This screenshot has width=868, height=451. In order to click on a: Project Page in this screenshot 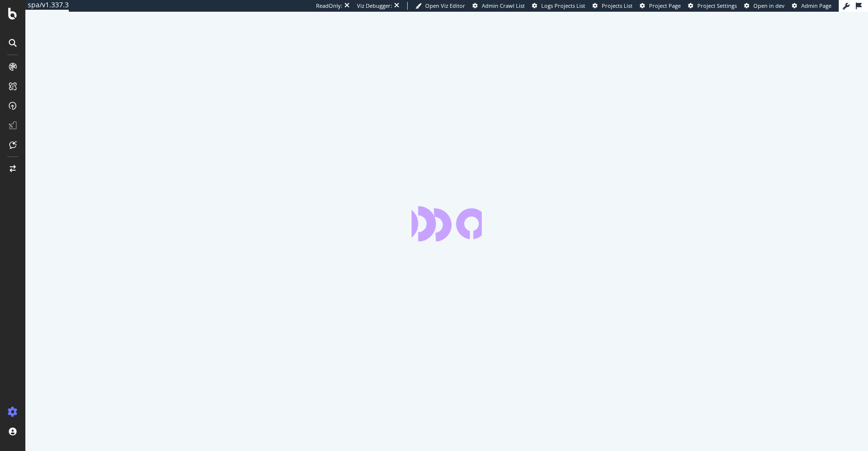, I will do `click(660, 6)`.